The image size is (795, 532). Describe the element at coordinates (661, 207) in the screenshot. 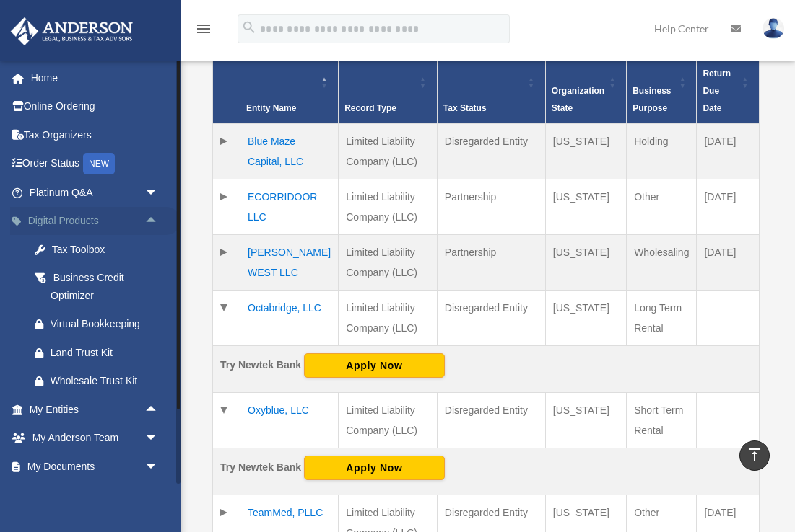

I see `td: Other` at that location.